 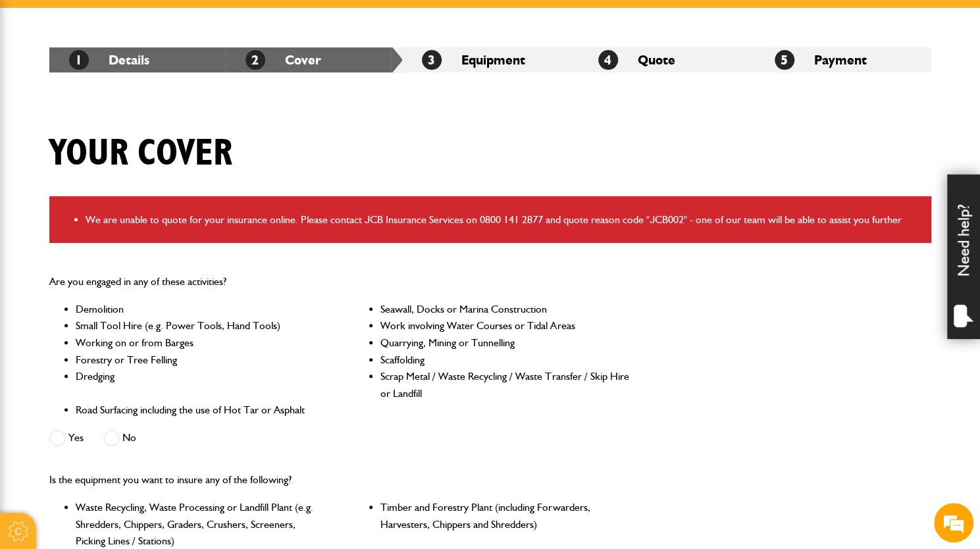 I want to click on span: 5, so click(x=785, y=60).